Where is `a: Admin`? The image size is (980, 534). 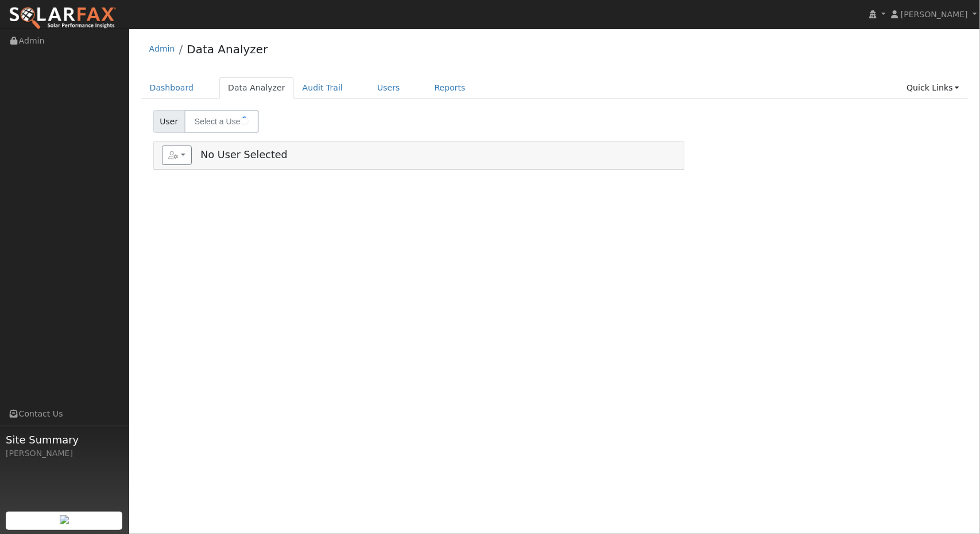 a: Admin is located at coordinates (162, 49).